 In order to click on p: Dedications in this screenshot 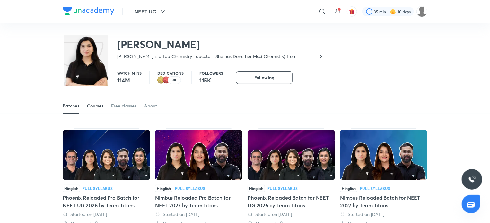, I will do `click(171, 73)`.